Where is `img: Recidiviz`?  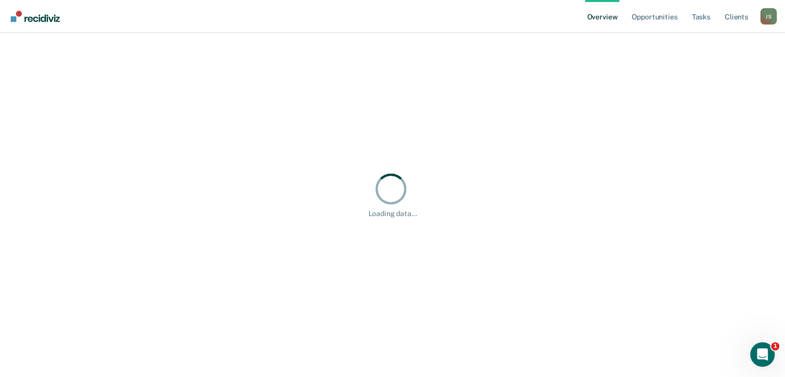 img: Recidiviz is located at coordinates (35, 16).